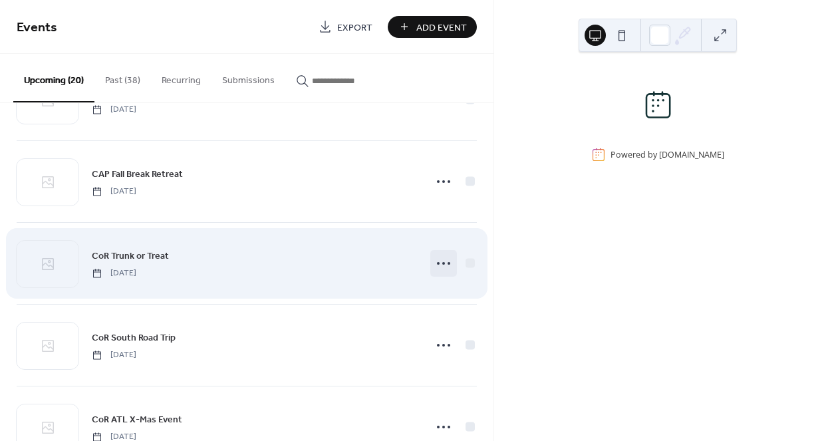 This screenshot has height=441, width=822. Describe the element at coordinates (54, 78) in the screenshot. I see `button: Upcoming (20)` at that location.